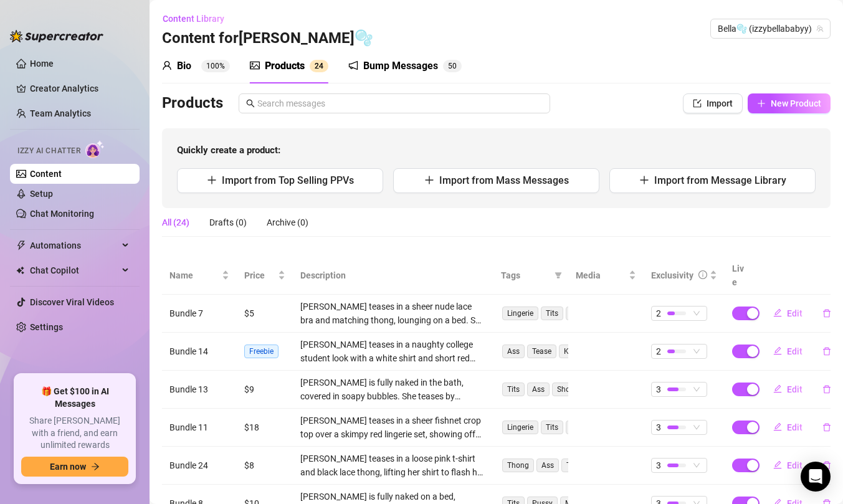  Describe the element at coordinates (586, 313) in the screenshot. I see `span: Cleavage` at that location.